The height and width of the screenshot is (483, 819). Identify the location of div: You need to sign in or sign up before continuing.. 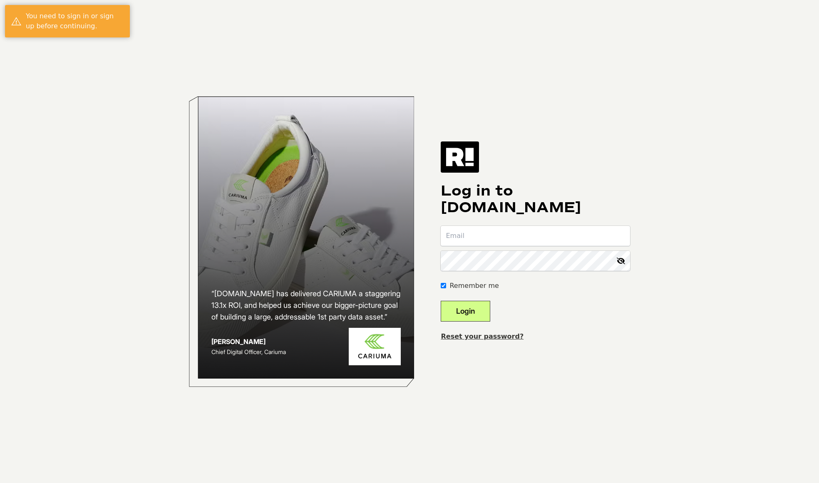
(74, 21).